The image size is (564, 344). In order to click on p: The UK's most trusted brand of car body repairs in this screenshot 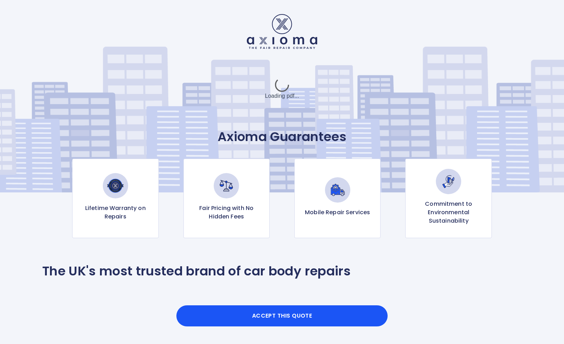, I will do `click(197, 272)`.